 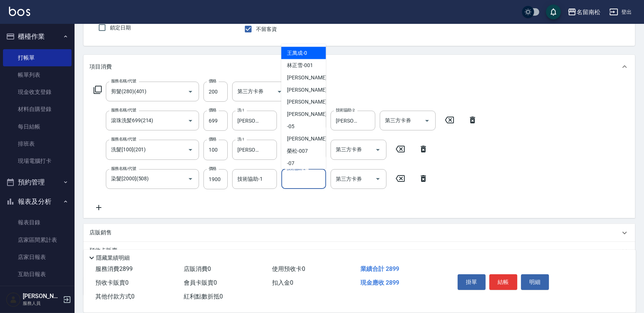 What do you see at coordinates (380, 282) in the screenshot?
I see `span: 現金應收 2899` at bounding box center [380, 282].